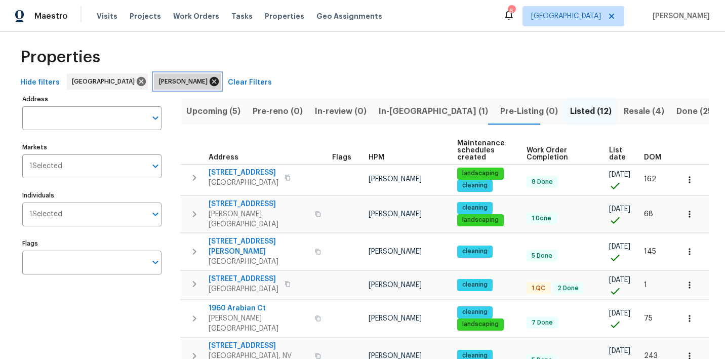 The image size is (725, 359). Describe the element at coordinates (644, 111) in the screenshot. I see `span: Resale (4)` at that location.